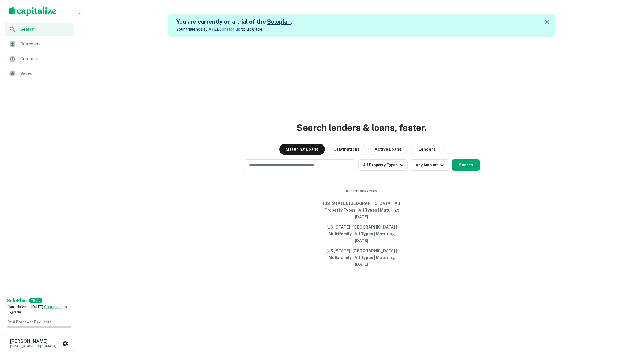 Image resolution: width=644 pixels, height=358 pixels. Describe the element at coordinates (40, 58) in the screenshot. I see `div: Contacts` at that location.